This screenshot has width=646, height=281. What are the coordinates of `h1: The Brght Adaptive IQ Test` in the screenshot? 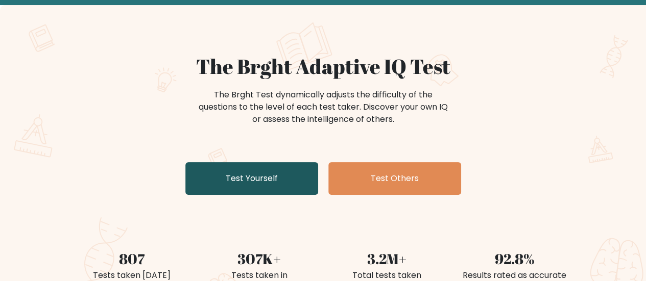 It's located at (323, 66).